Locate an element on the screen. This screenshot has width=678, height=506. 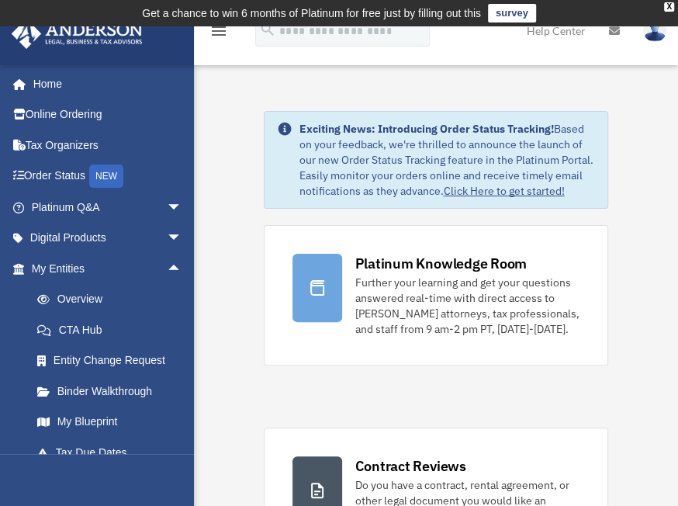
a: My Blueprint is located at coordinates (113, 422).